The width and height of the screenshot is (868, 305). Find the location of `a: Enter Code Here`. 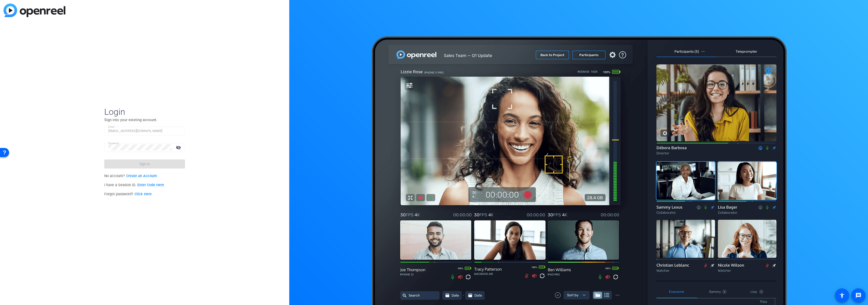

a: Enter Code Here is located at coordinates (151, 185).